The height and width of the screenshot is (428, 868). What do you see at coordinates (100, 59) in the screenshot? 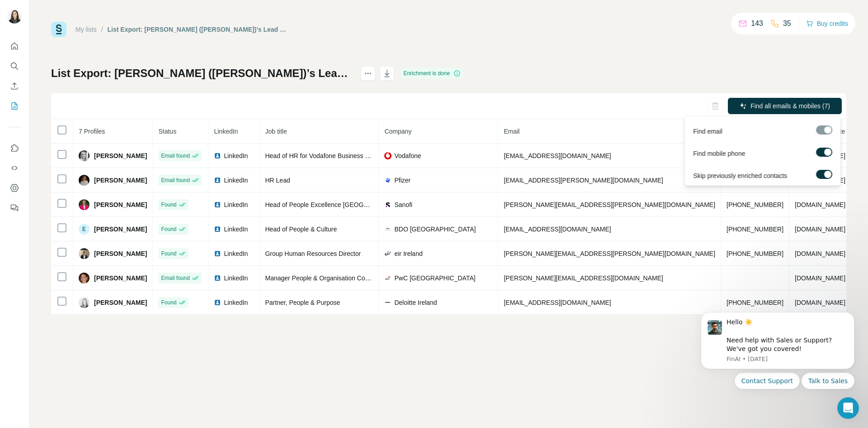
I see `p: Message from FinAI, sent 4d ago` at bounding box center [100, 59].